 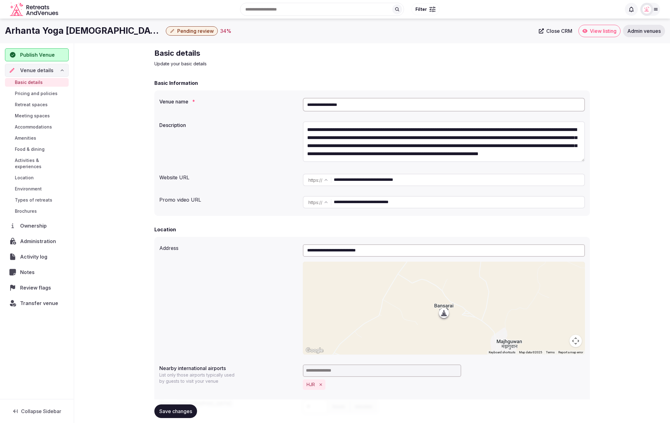 I want to click on a: Environment, so click(x=37, y=189).